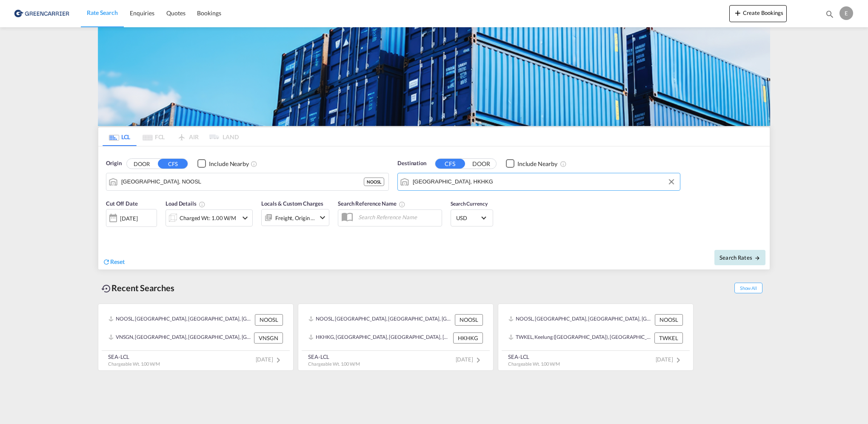  What do you see at coordinates (114, 164) in the screenshot?
I see `span: Origin` at bounding box center [114, 164].